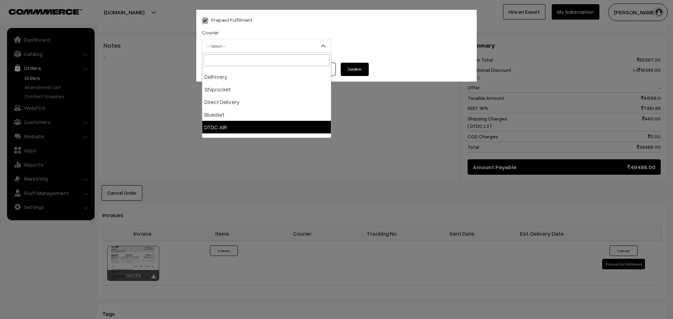 The width and height of the screenshot is (673, 319). Describe the element at coordinates (355, 69) in the screenshot. I see `button: Confirm` at that location.